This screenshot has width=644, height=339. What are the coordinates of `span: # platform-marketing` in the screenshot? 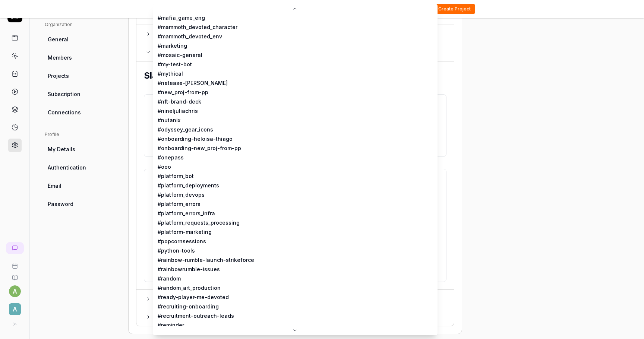 It's located at (184, 232).